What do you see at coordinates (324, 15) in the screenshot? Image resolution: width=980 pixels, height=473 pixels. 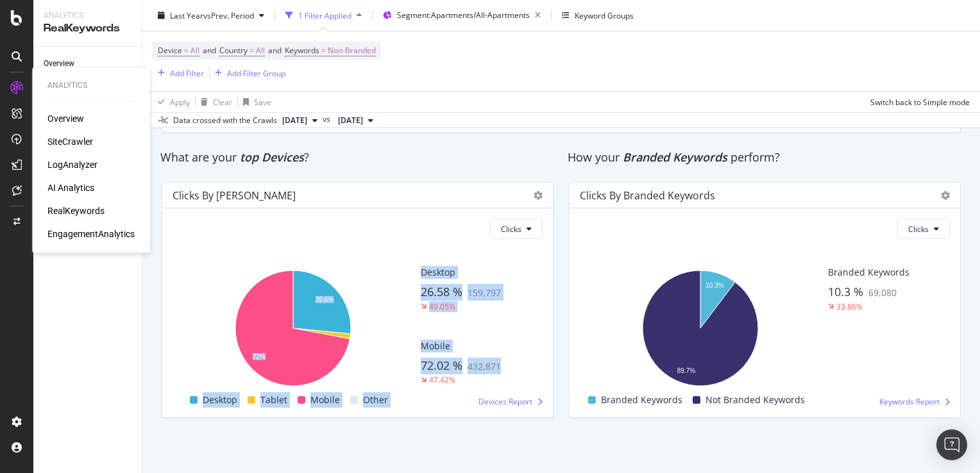 I see `div: 1 Filter Applied` at bounding box center [324, 15].